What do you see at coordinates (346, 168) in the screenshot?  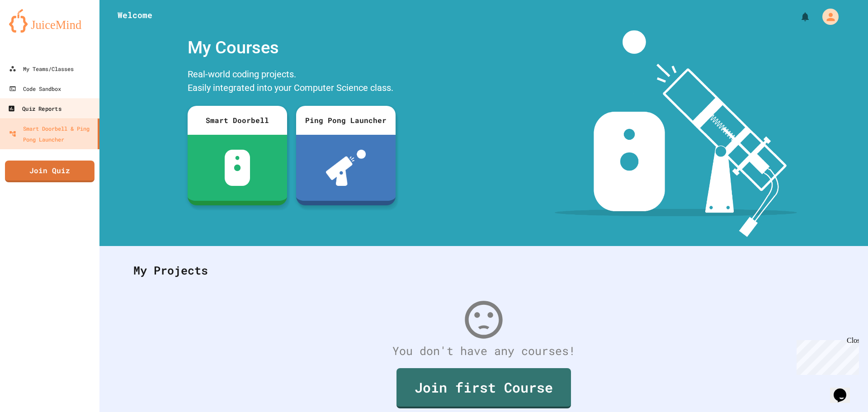 I see `img: ppl-with-ball.png` at bounding box center [346, 168].